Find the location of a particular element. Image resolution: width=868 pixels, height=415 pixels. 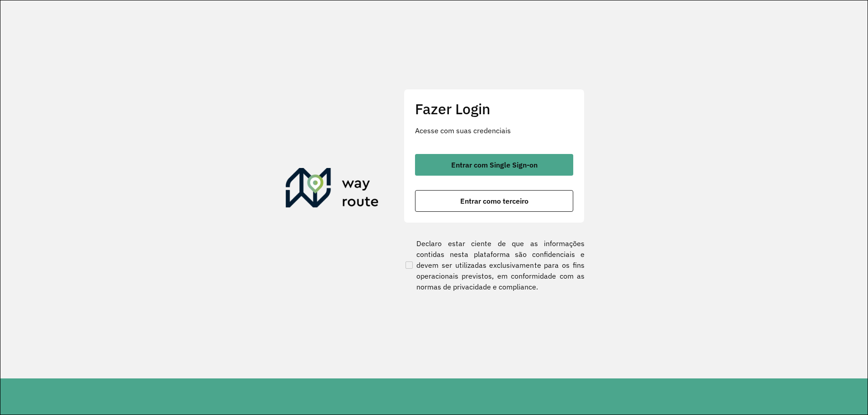

img: Roteirizador AmbevTech is located at coordinates (333, 190).